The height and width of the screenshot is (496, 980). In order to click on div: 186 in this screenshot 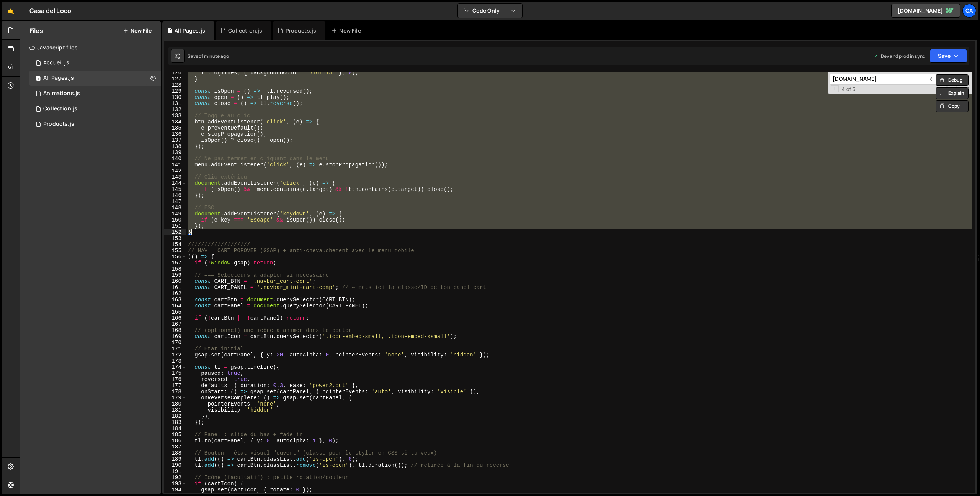, I will do `click(175, 440)`.